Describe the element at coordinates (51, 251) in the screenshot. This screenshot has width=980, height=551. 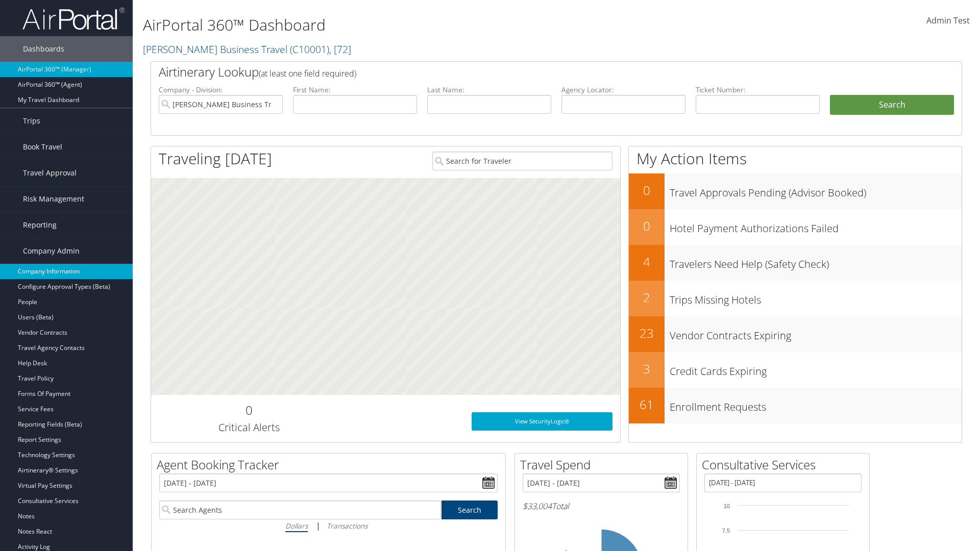
I see `span: Company Admin` at that location.